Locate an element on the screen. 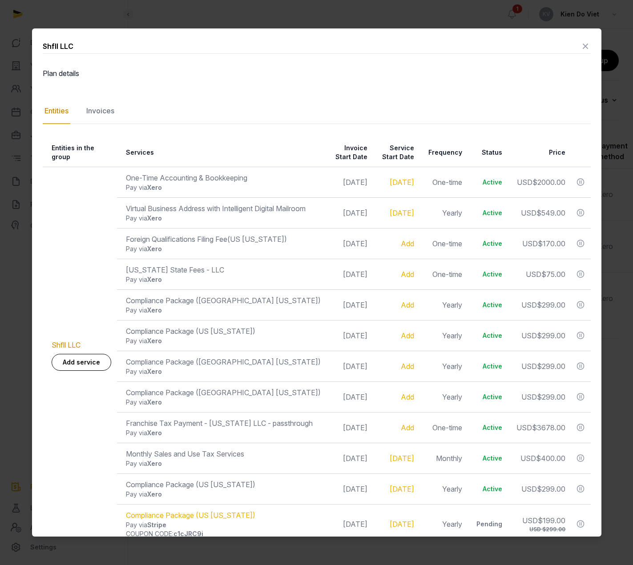  div: Entities is located at coordinates (56, 111).